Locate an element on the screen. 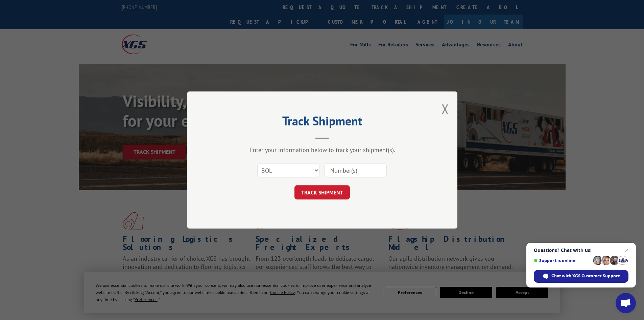 This screenshot has height=320, width=644. span: Chat with XGS Customer Support is located at coordinates (586, 276).